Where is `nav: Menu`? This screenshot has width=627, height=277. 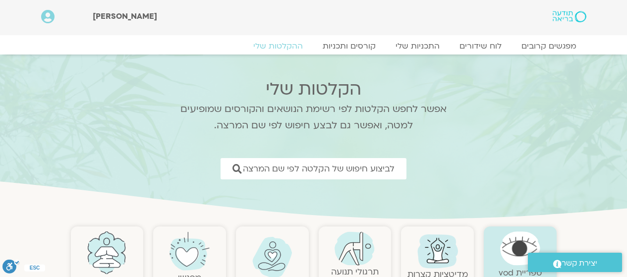
nav: Menu is located at coordinates (314, 46).